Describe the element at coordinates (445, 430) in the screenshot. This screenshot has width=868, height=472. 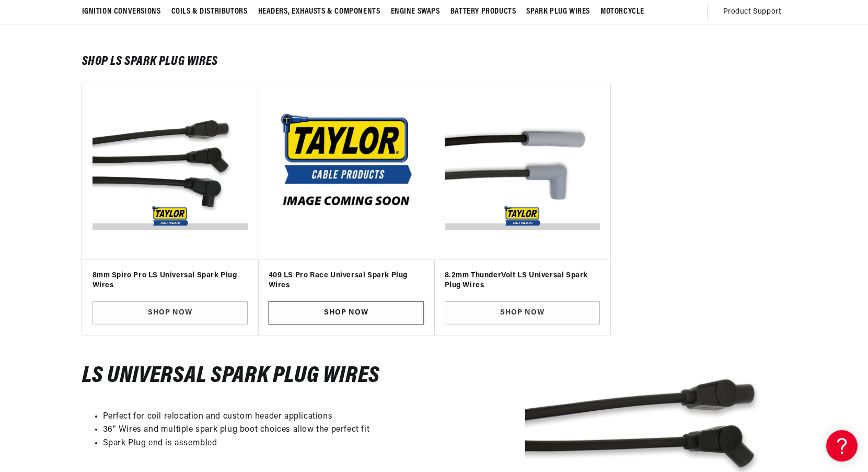
I see `li: 36" Wires and multiple spark plug boot choices allow the perfect fit` at that location.